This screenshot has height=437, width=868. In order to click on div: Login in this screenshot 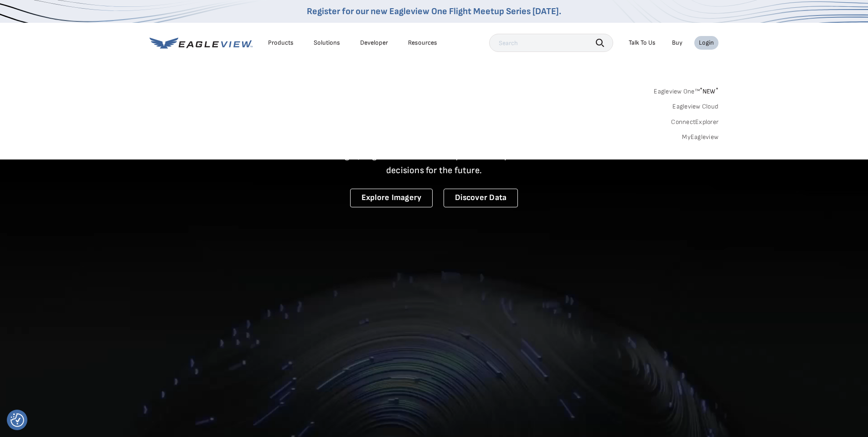, I will do `click(707, 42)`.